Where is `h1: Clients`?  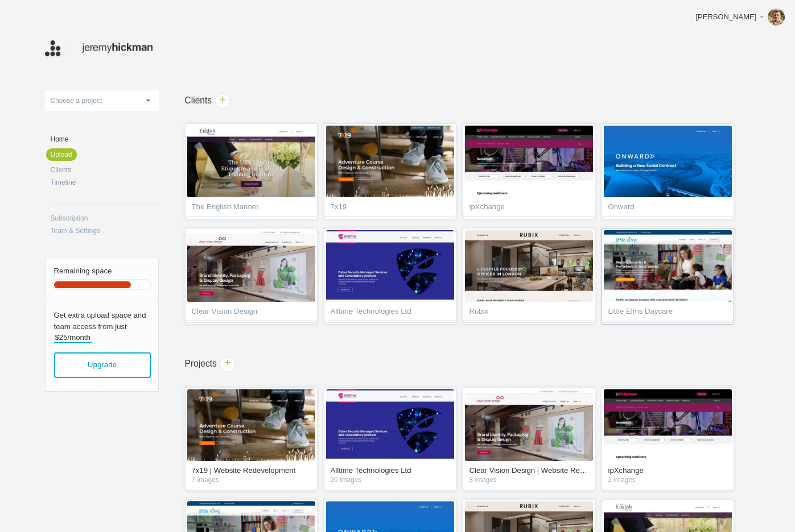 h1: Clients is located at coordinates (462, 100).